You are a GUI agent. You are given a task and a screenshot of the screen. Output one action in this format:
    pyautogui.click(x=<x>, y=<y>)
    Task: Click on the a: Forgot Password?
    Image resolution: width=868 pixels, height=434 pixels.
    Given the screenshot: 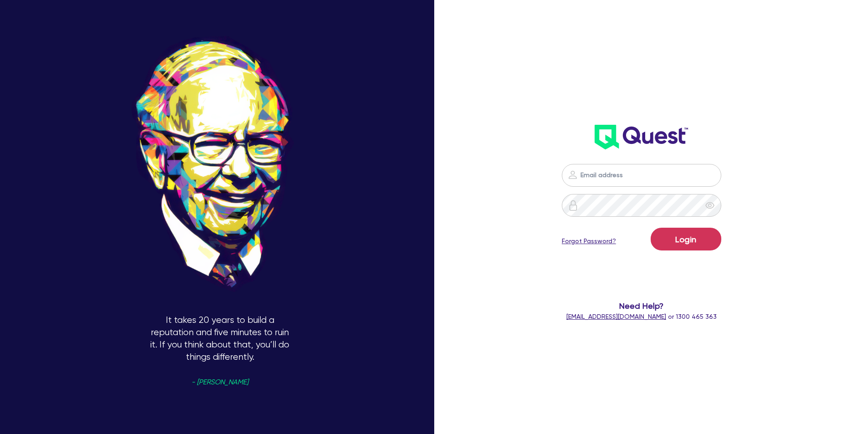 What is the action you would take?
    pyautogui.click(x=589, y=241)
    